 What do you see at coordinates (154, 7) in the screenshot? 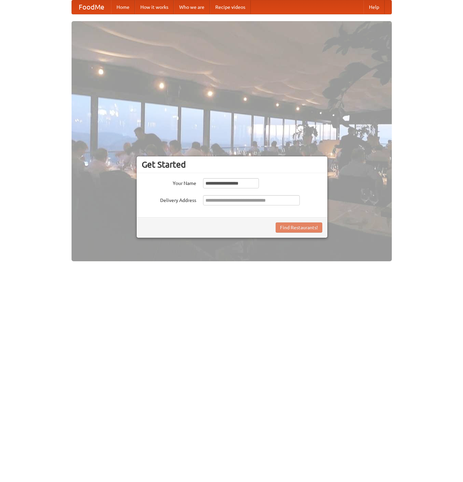
I see `a: How it works` at bounding box center [154, 7].